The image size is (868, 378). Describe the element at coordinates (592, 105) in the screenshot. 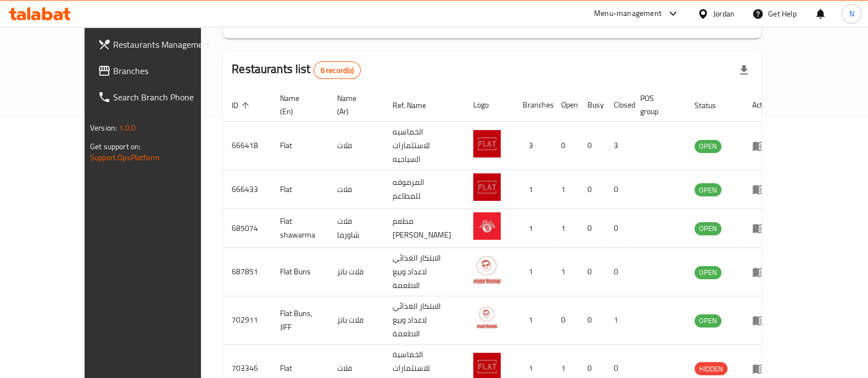

I see `th: Busy` at that location.